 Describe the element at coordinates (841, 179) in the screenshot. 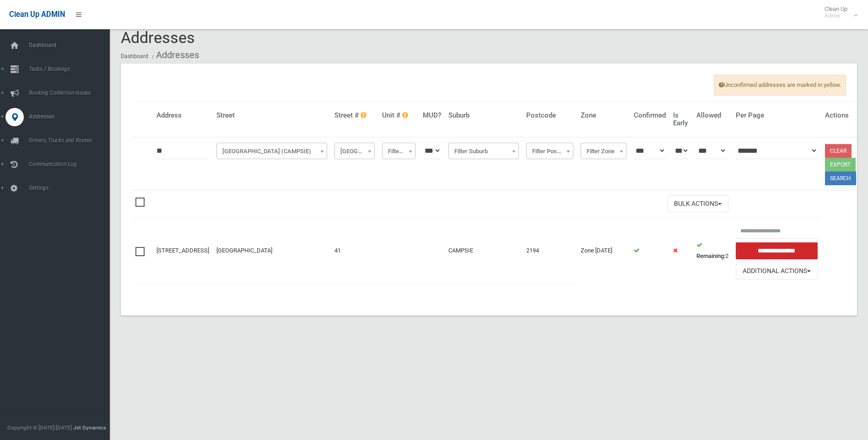

I see `button: Search` at that location.